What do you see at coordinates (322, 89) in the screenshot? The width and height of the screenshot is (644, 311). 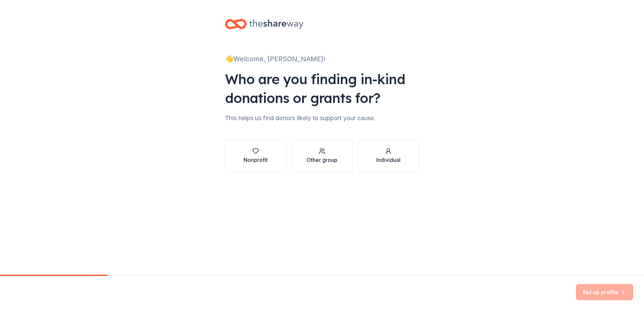 I see `div: Who are you finding in-kind donations or grants for?` at bounding box center [322, 89].